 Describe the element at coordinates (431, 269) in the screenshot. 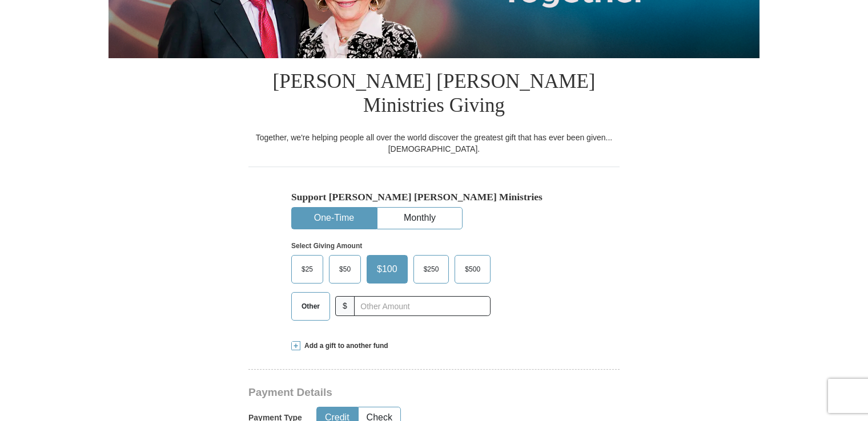

I see `span: $250` at that location.